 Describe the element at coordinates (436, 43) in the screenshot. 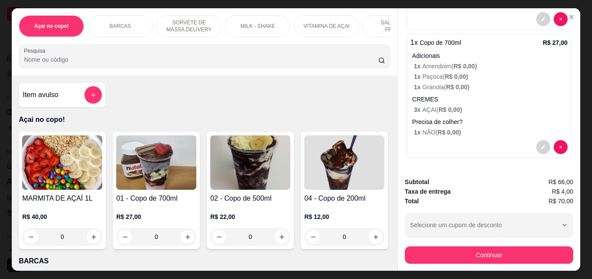

I see `p: 1 x` at that location.